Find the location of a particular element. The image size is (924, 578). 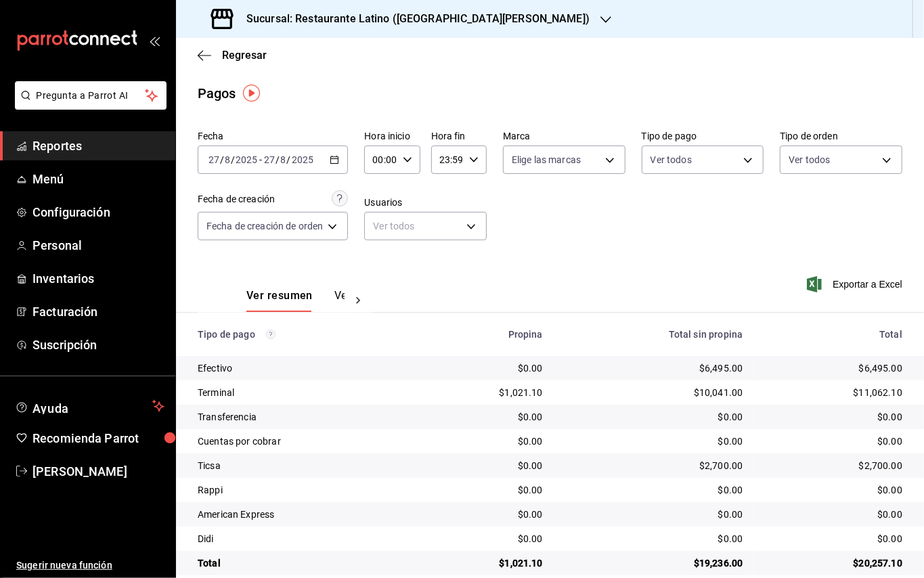

button: Pregunta a Parrot AI is located at coordinates (91, 96).